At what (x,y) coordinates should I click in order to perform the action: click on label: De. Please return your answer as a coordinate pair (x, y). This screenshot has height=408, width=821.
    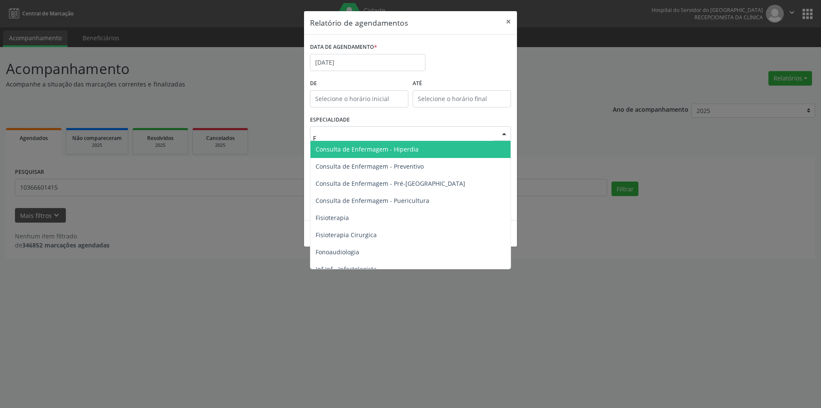
    Looking at the image, I should click on (359, 83).